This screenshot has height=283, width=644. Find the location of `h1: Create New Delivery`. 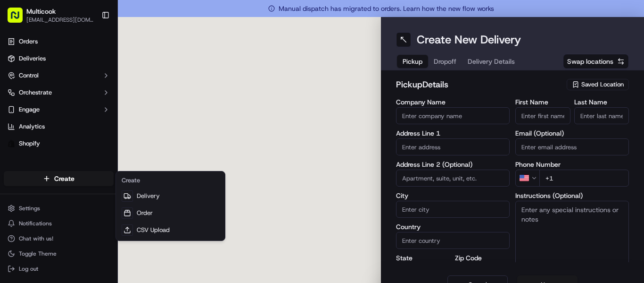

h1: Create New Delivery is located at coordinates (469, 40).